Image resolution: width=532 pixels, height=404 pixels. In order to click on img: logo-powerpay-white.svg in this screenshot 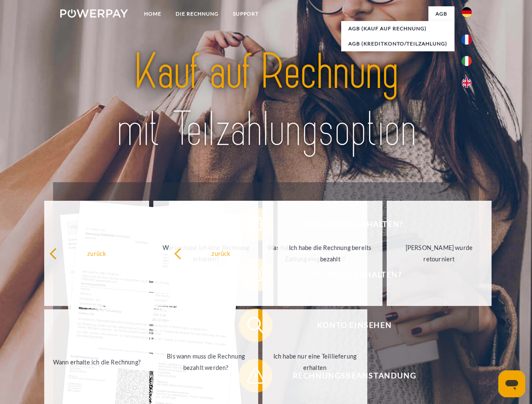, I will do `click(94, 14)`.